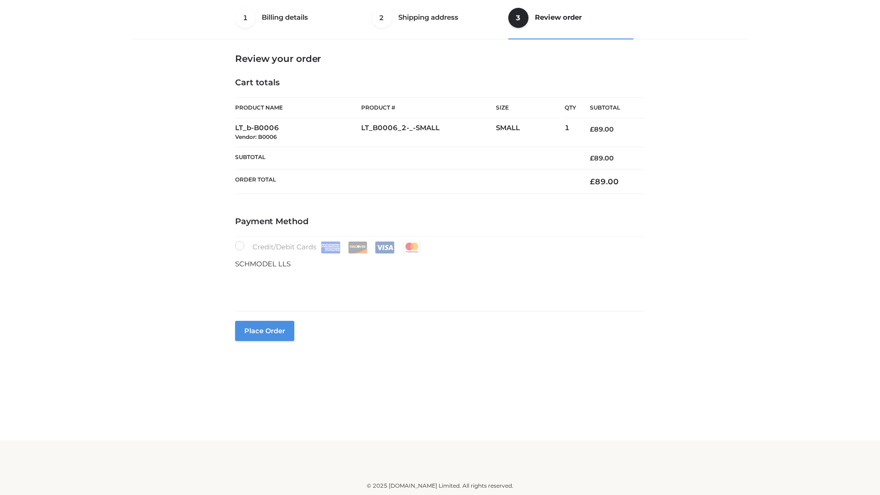 The height and width of the screenshot is (495, 880). What do you see at coordinates (298, 108) in the screenshot?
I see `th: Product Name` at bounding box center [298, 108].